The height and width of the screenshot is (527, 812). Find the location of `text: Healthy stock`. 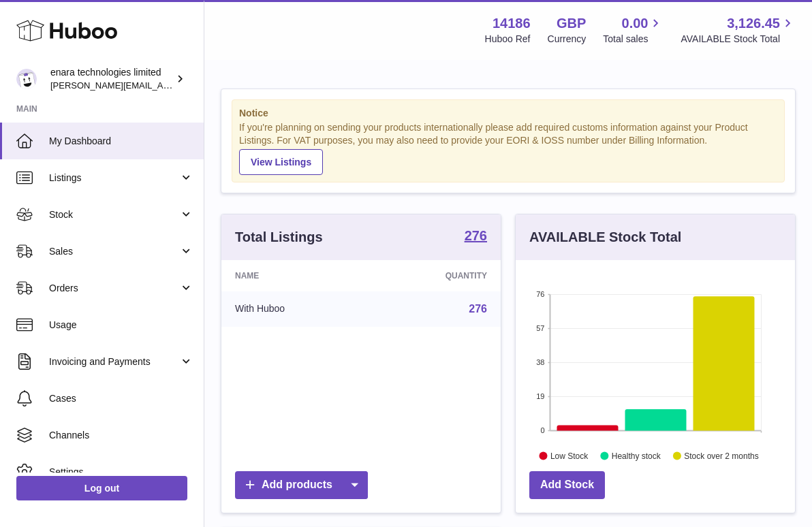

text: Healthy stock is located at coordinates (636, 456).